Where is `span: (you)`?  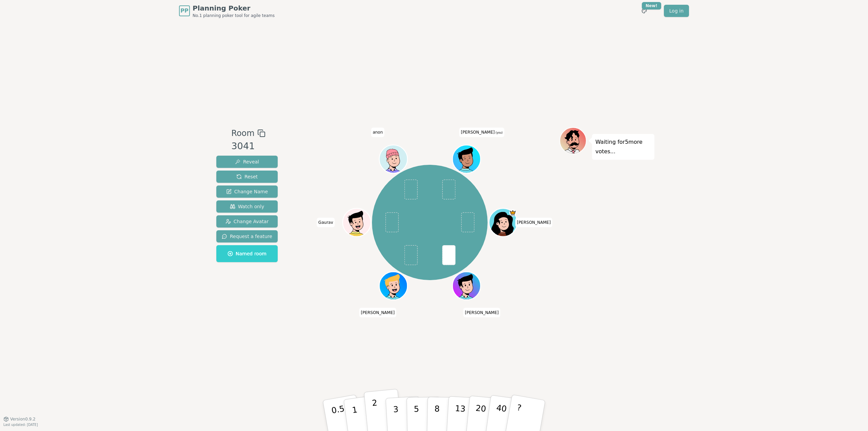 span: (you) is located at coordinates (499, 132).